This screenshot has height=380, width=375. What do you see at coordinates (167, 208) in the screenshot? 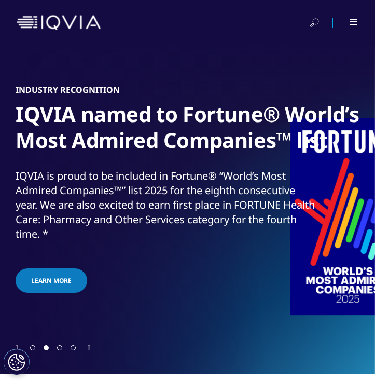
I see `p: IQVIA is proud to be included in Fortune® “World’s Most Admired Companies™” list 2025 for the eig...` at bounding box center [167, 208].